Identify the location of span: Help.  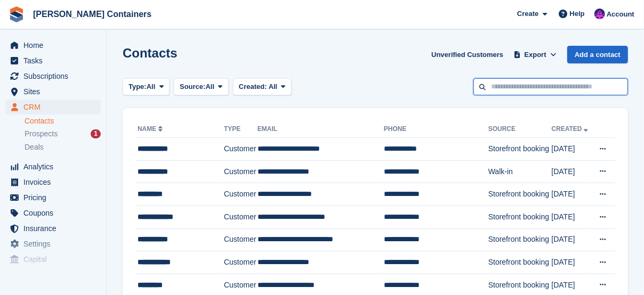
(577, 14).